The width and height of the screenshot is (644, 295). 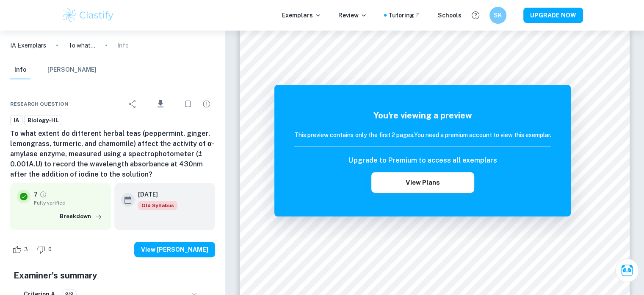 What do you see at coordinates (353, 15) in the screenshot?
I see `p: Review` at bounding box center [353, 15].